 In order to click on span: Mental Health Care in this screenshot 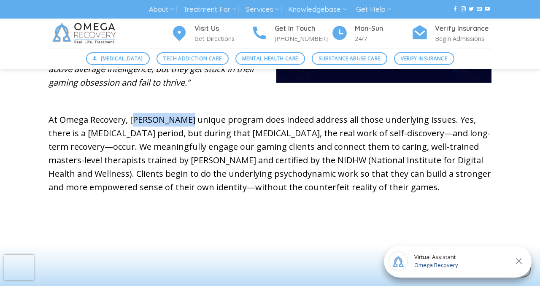, I will do `click(270, 58)`.